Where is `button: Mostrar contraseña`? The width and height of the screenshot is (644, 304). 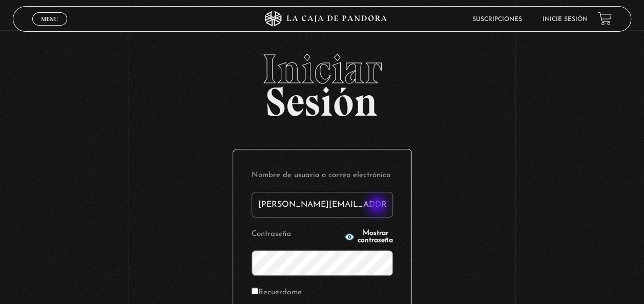 button: Mostrar contraseña is located at coordinates (368, 237).